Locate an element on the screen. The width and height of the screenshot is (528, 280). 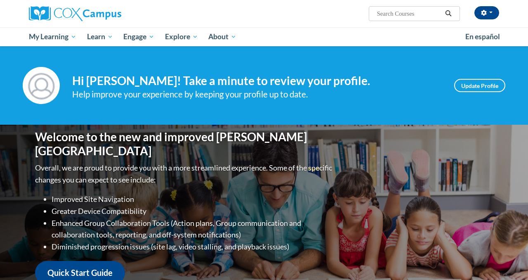
a: My Learning is located at coordinates (52, 37).